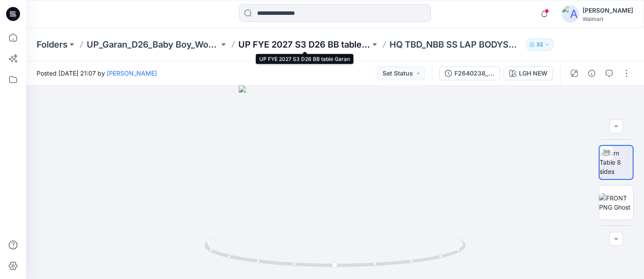 The image size is (644, 279). Describe the element at coordinates (533, 73) in the screenshot. I see `div: LGH NEW` at that location.